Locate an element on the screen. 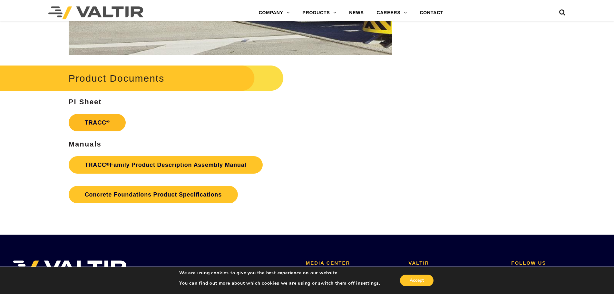 Image resolution: width=614 pixels, height=294 pixels. a: COMPANY is located at coordinates (274, 13).